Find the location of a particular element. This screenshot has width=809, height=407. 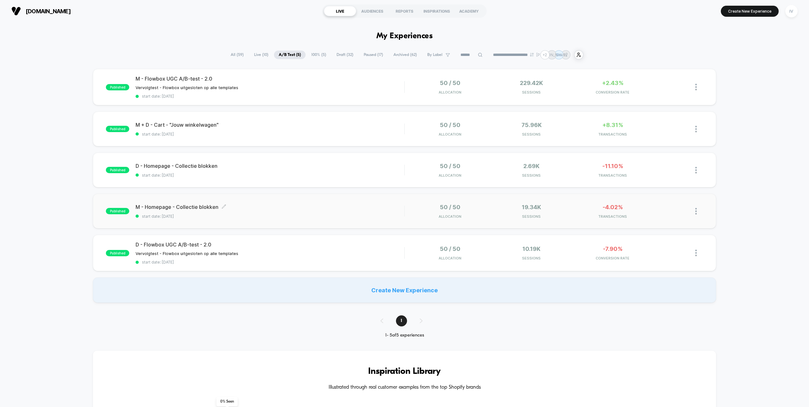

div: REPORTS is located at coordinates (404, 11).